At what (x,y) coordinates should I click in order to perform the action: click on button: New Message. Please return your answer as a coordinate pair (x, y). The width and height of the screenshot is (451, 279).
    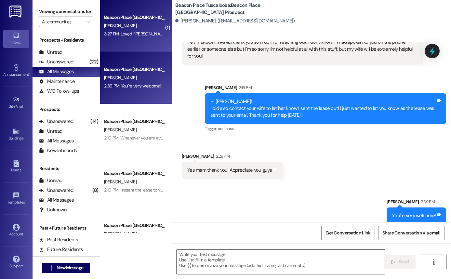
    Looking at the image, I should click on (66, 268).